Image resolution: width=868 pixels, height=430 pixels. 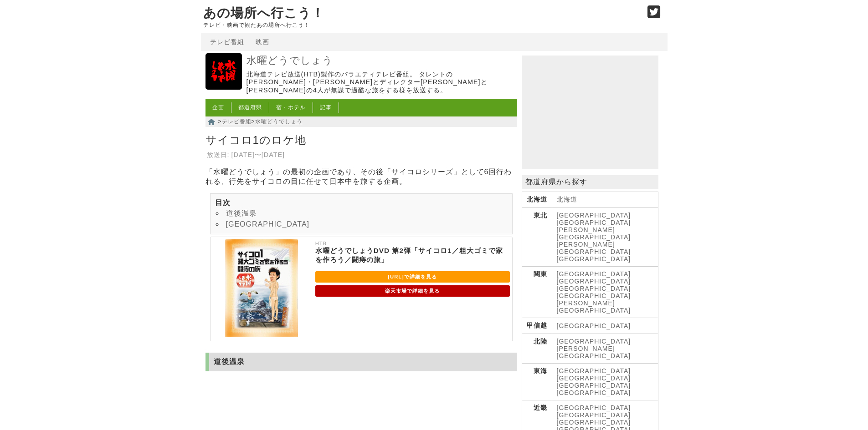 What do you see at coordinates (421, 25) in the screenshot?
I see `p: テレビ・映画で観たあの場所へ行こう！` at bounding box center [421, 25].